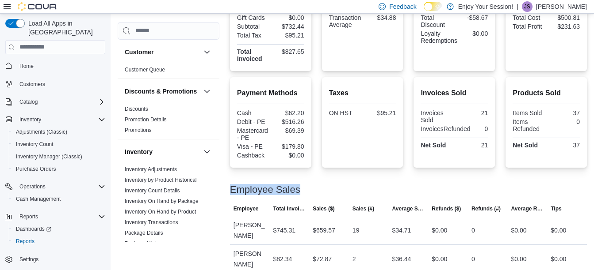 The height and width of the screenshot is (270, 594). I want to click on a: Settings, so click(29, 260).